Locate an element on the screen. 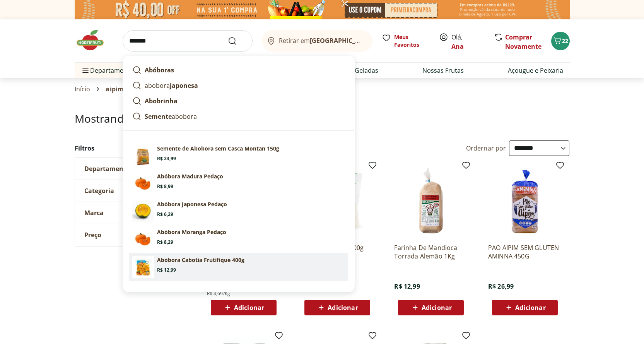 The image size is (644, 344). a: Meus Favoritos is located at coordinates (406, 41).